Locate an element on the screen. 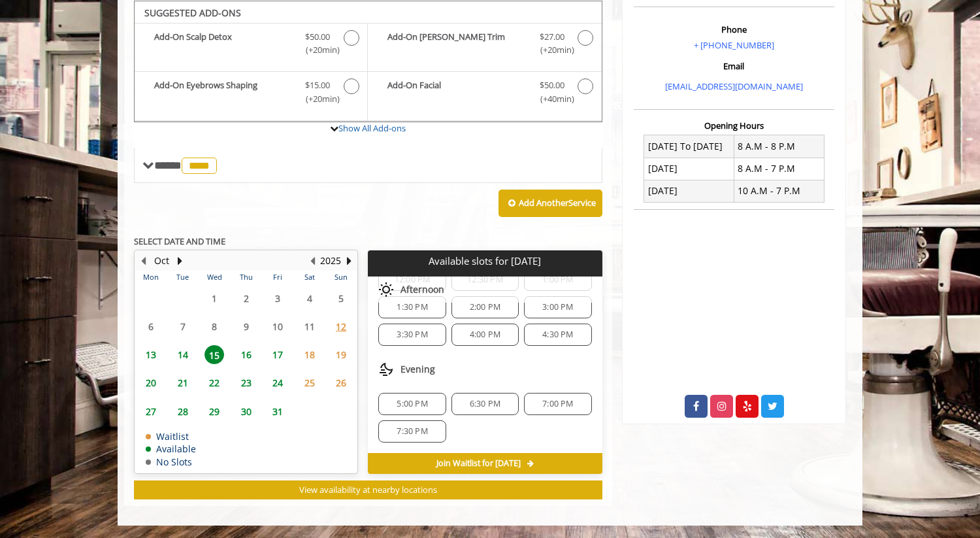 This screenshot has width=980, height=538. th: Sun is located at coordinates (341, 277).